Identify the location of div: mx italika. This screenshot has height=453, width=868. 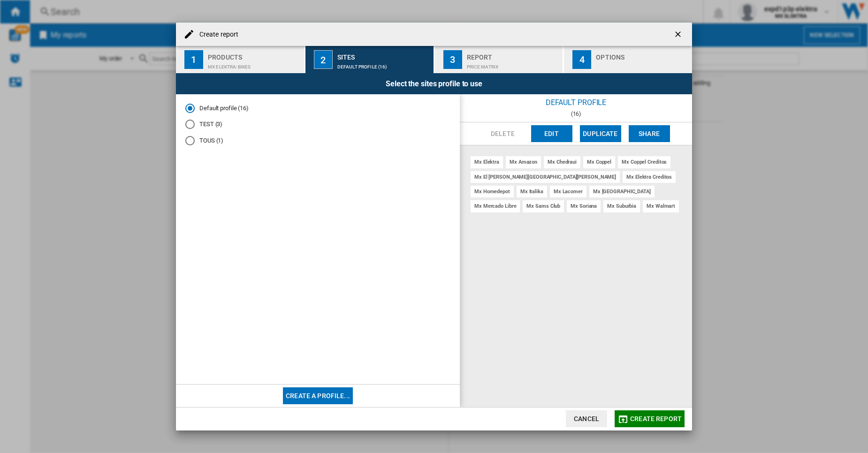
(532, 191).